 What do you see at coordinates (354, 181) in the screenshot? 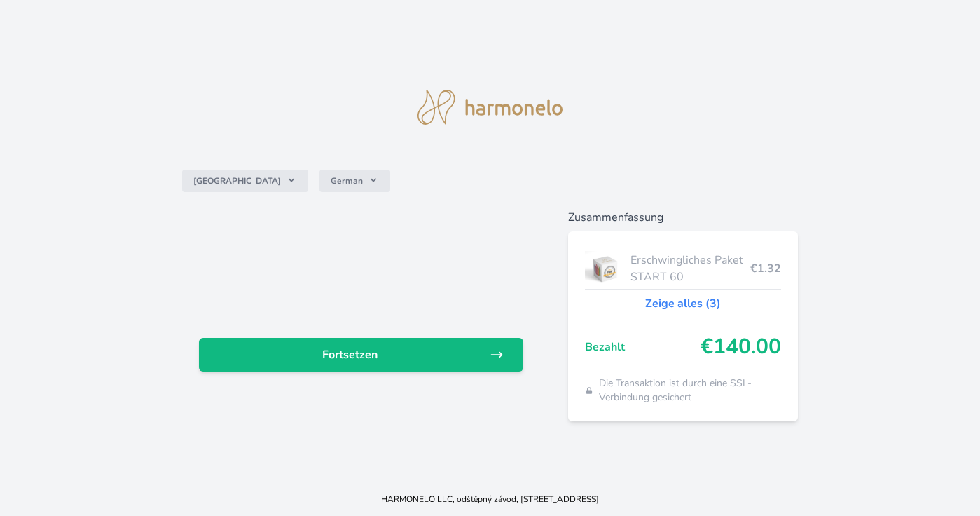
I see `button: German` at bounding box center [354, 181].